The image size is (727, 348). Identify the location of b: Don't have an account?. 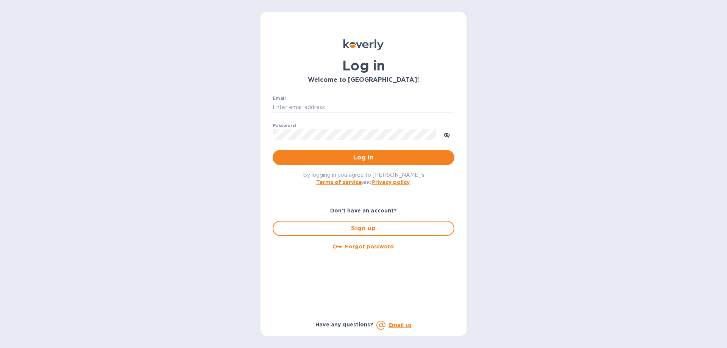
(363, 210).